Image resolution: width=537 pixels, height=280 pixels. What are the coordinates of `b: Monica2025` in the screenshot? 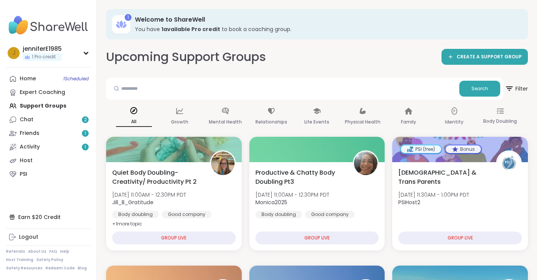 It's located at (271, 202).